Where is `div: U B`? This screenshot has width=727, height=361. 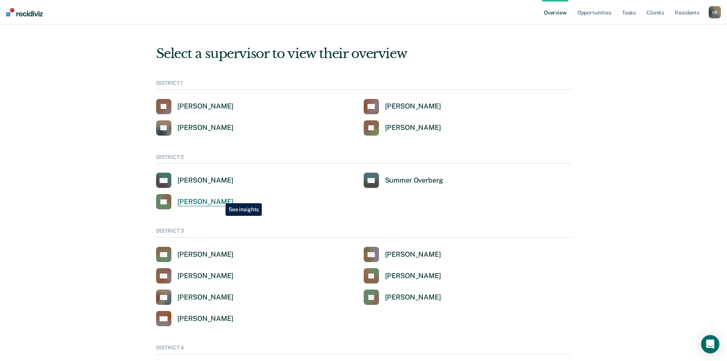
div: U B is located at coordinates (715, 12).